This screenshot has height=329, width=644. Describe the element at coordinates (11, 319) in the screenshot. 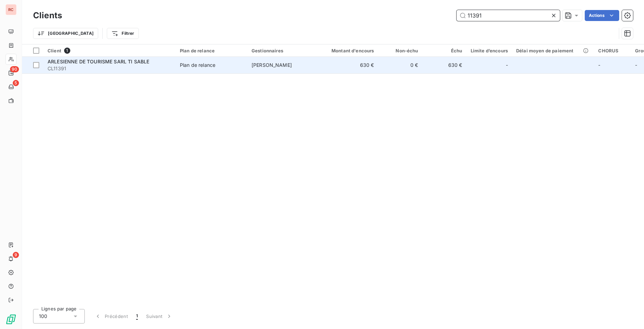

I see `img: Logo LeanPay` at that location.